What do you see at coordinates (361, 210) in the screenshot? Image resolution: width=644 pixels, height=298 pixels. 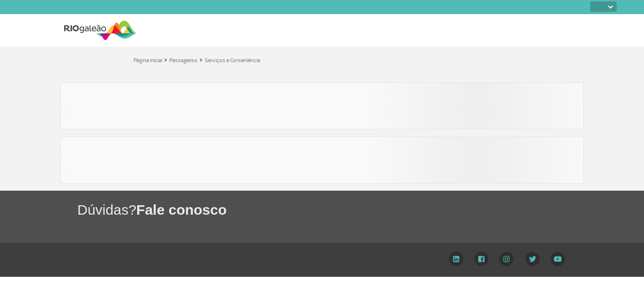 I see `h1: Dúvidas?` at bounding box center [361, 210].